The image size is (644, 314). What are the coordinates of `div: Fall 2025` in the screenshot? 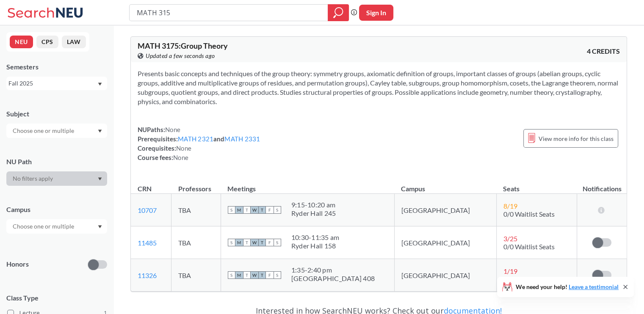 It's located at (52, 83).